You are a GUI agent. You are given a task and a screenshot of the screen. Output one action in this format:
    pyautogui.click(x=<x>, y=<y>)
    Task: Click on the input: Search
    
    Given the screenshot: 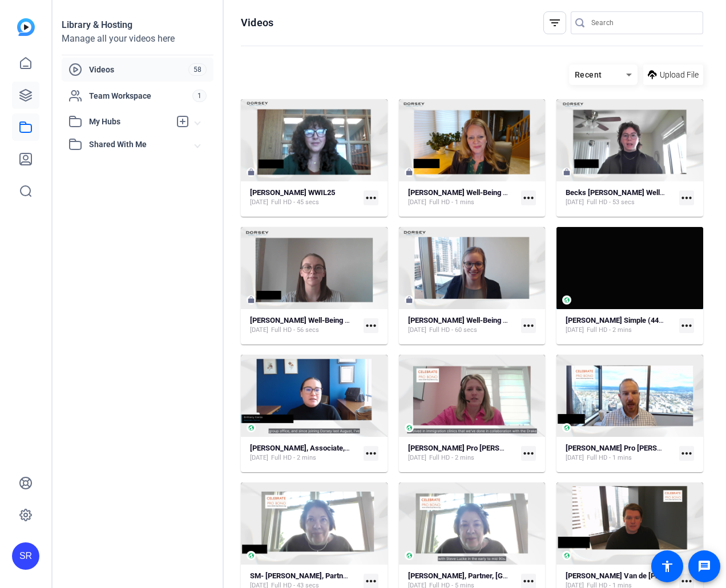 What is the action you would take?
    pyautogui.click(x=643, y=22)
    